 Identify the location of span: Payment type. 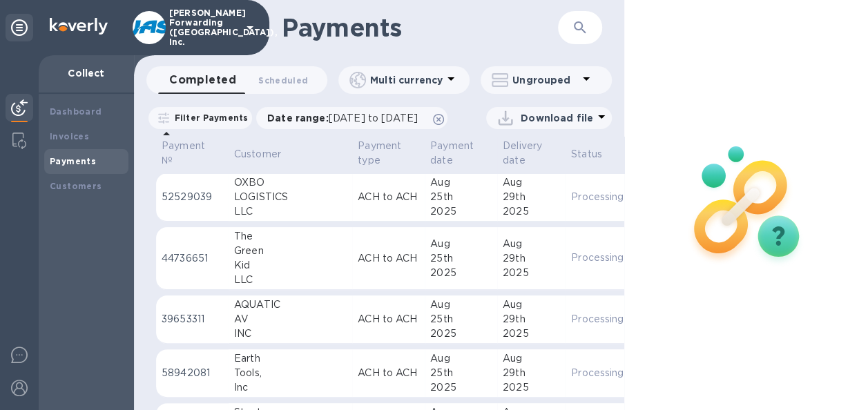
(388, 153).